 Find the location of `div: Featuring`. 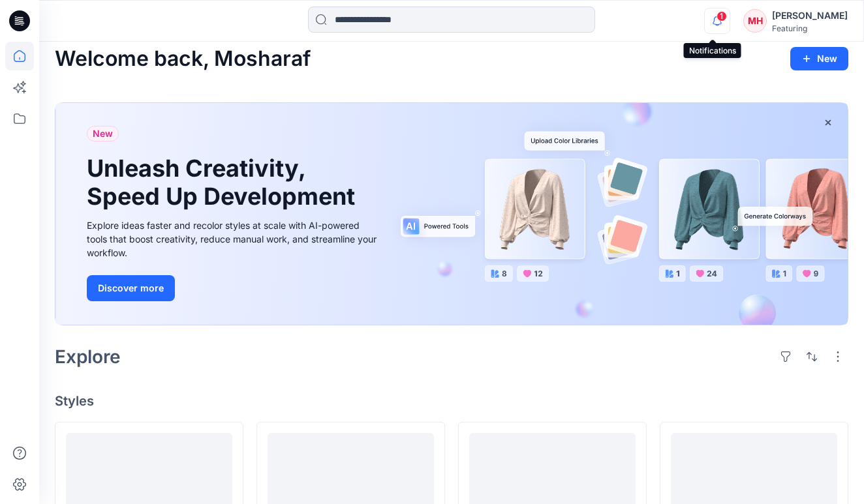

div: Featuring is located at coordinates (810, 28).